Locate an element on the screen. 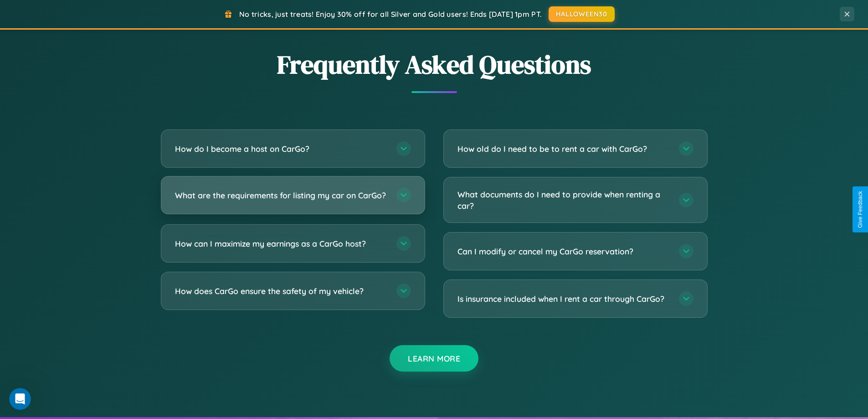 This screenshot has width=868, height=419. h3: Can I modify or cancel my CarGo reservation? is located at coordinates (564, 251).